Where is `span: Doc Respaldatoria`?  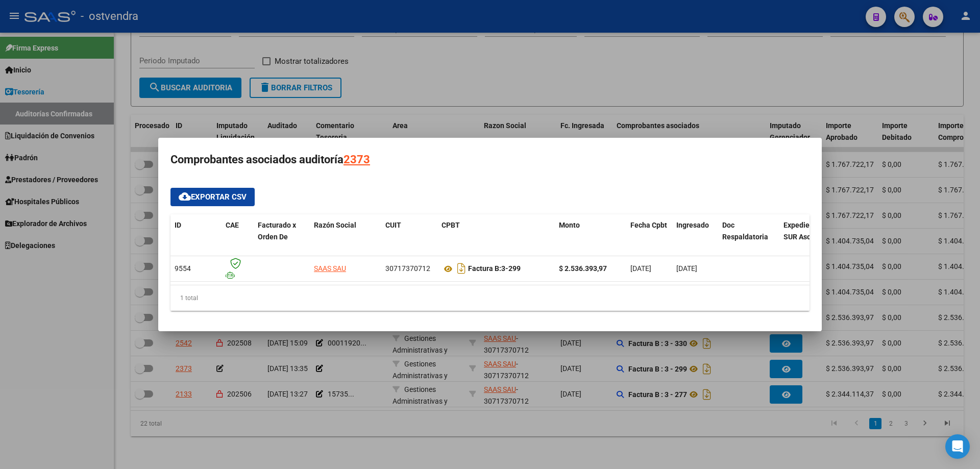
span: Doc Respaldatoria is located at coordinates (745, 231).